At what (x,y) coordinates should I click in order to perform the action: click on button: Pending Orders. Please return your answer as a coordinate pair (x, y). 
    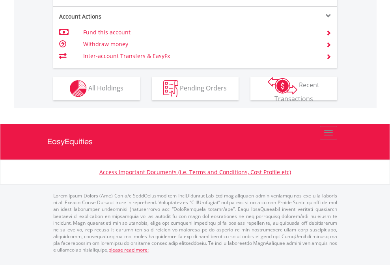
    Looking at the image, I should click on (195, 88).